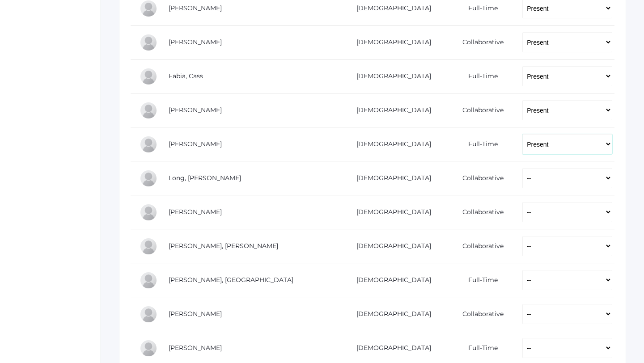 The width and height of the screenshot is (644, 363). Describe the element at coordinates (148, 42) in the screenshot. I see `div: Nathan Dishchekenian` at that location.